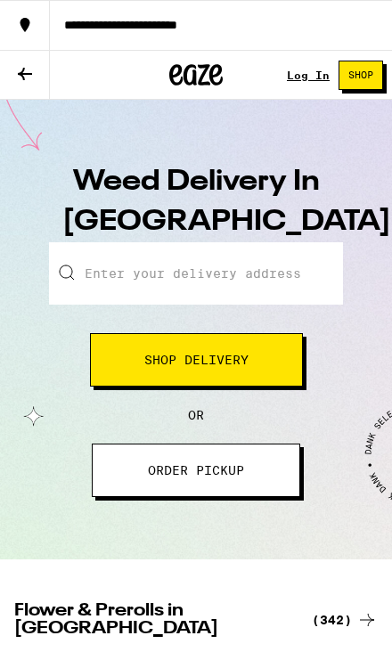 This screenshot has height=652, width=392. Describe the element at coordinates (361, 75) in the screenshot. I see `a: Shop` at that location.